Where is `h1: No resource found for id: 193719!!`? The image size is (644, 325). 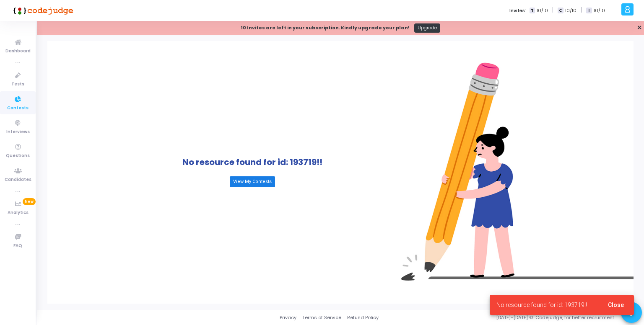 h1: No resource found for id: 193719!! is located at coordinates (252, 162).